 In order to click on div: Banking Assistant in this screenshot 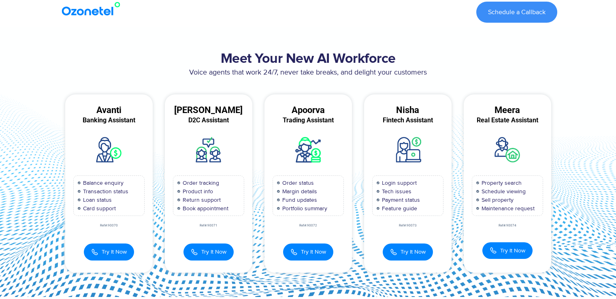, I will do `click(109, 120)`.